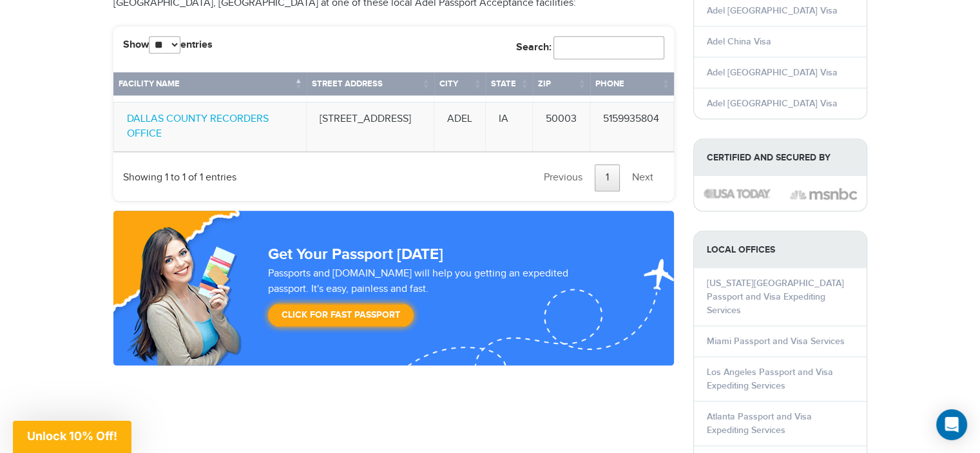 The width and height of the screenshot is (980, 453). What do you see at coordinates (180, 174) in the screenshot?
I see `div: Showing 1 to 1 of 1 entries` at bounding box center [180, 174].